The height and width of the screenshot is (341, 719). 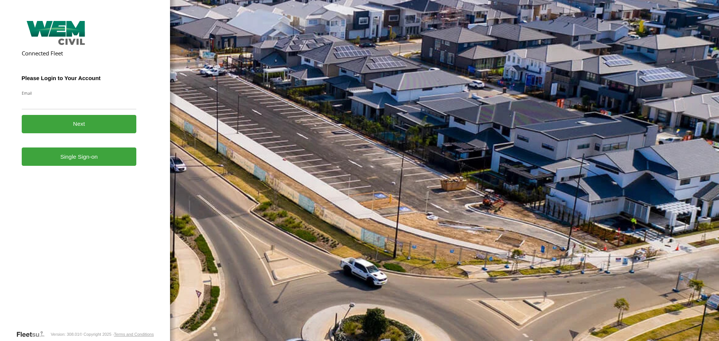 I want to click on h3: Please Login to Your Account, so click(x=79, y=78).